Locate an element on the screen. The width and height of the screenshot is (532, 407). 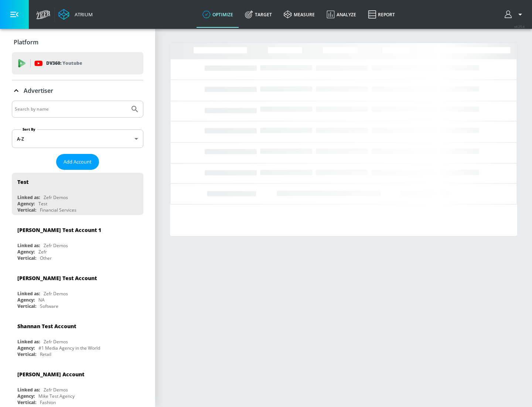
p: Advertiser is located at coordinates (38, 91).